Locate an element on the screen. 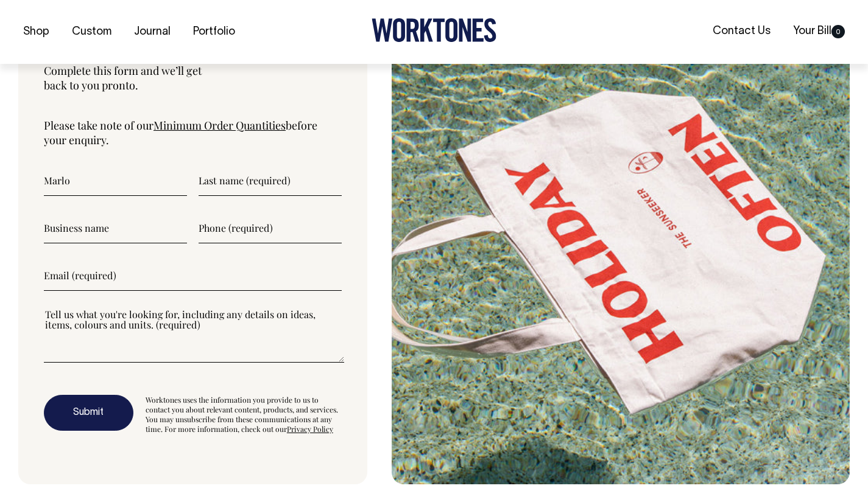 This screenshot has width=868, height=494. a: Journal is located at coordinates (152, 31).